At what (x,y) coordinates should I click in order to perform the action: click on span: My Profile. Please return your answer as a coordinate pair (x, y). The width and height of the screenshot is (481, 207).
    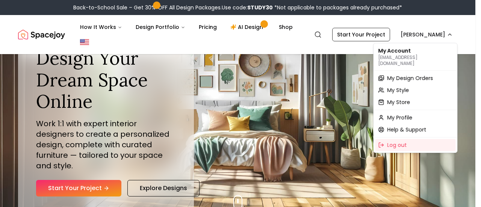
    Looking at the image, I should click on (400, 118).